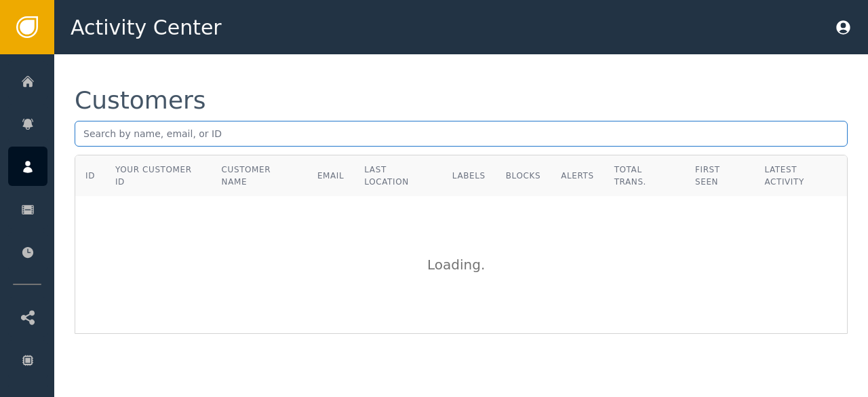 This screenshot has height=397, width=868. What do you see at coordinates (719, 176) in the screenshot?
I see `div: First Seen` at bounding box center [719, 176].